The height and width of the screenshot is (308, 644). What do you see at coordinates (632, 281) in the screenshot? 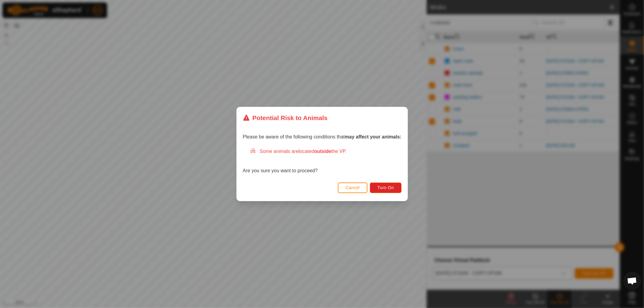
I see `div: Open chat` at bounding box center [632, 281].